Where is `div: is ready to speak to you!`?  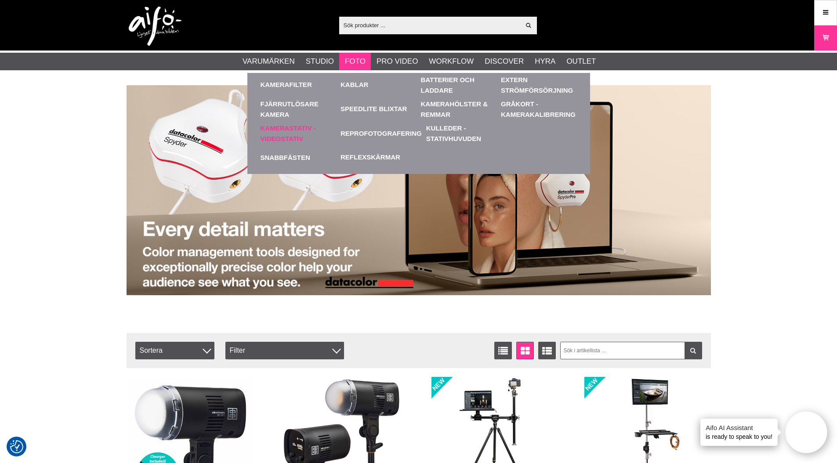
div: is ready to speak to you! is located at coordinates (739, 432).